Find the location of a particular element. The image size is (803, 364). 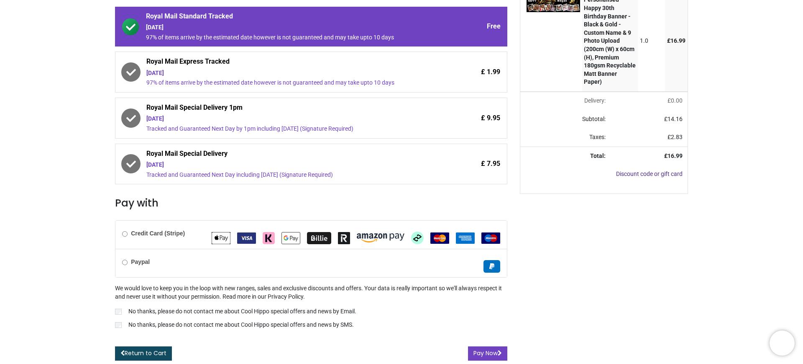

a: Return to Cart is located at coordinates (144, 353).